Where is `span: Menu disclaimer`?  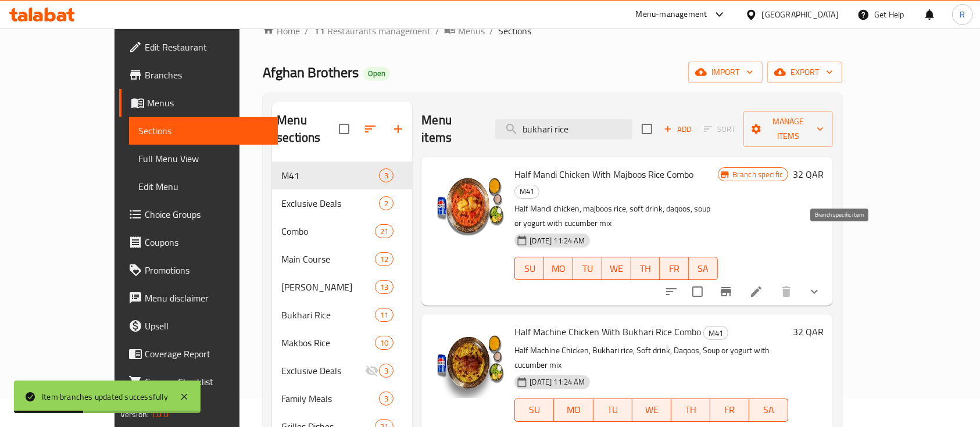 span: Menu disclaimer is located at coordinates (207, 298).